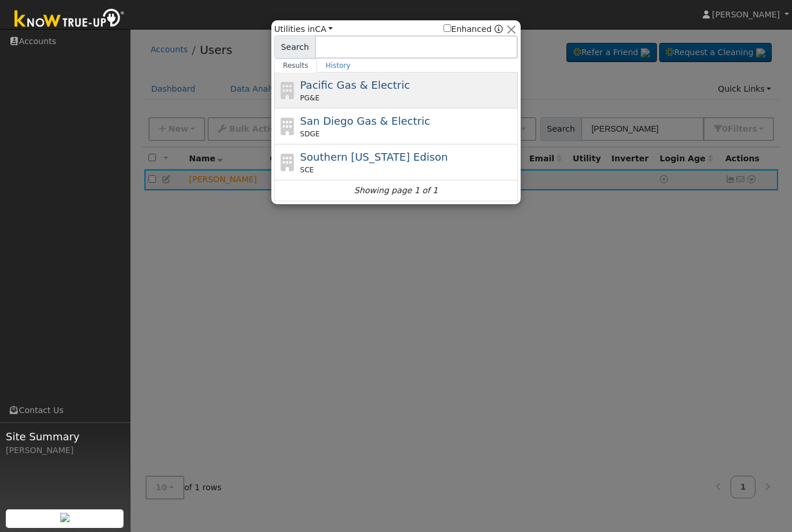  Describe the element at coordinates (473, 29) in the screenshot. I see `span: Show enhanced providers` at that location.